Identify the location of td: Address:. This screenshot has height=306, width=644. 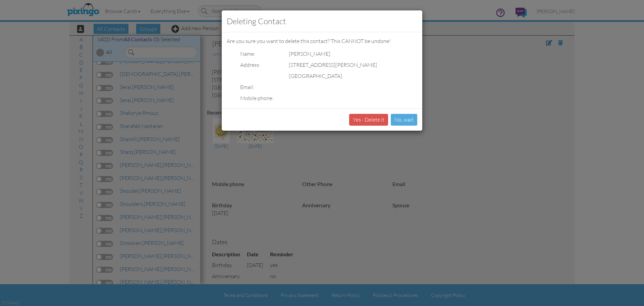
(251, 65).